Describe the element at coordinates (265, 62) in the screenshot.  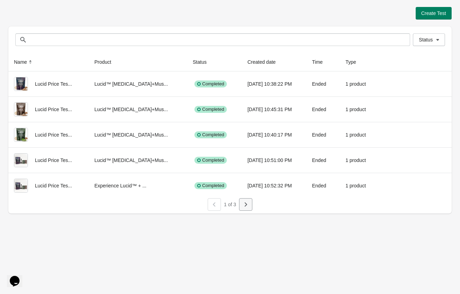
I see `button: Created date` at that location.